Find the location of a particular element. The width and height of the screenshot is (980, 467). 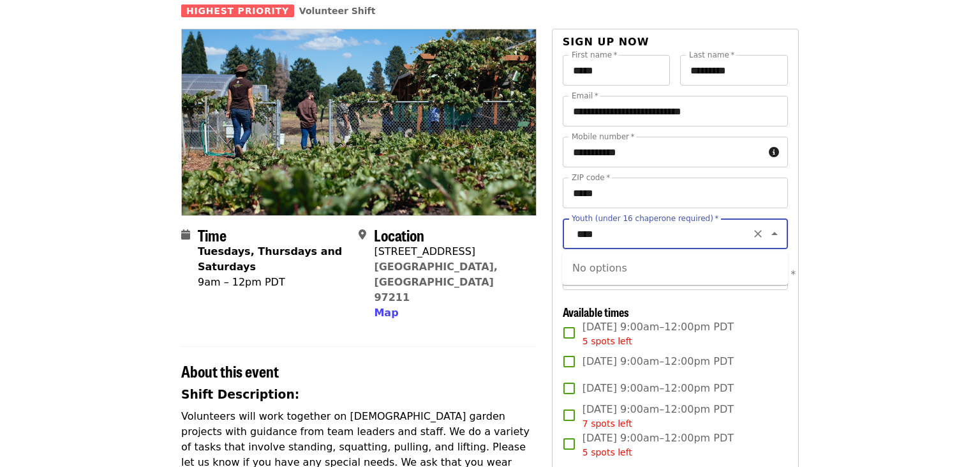

label: ZIP code is located at coordinates (591, 178).